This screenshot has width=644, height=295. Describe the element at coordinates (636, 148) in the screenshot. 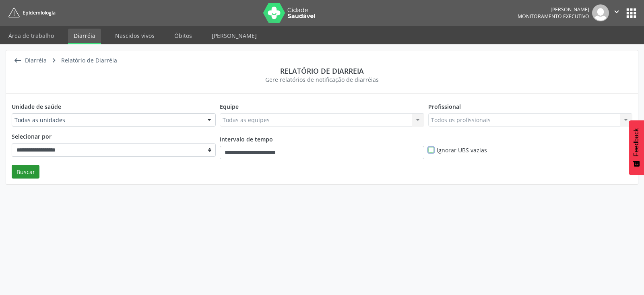

I see `button: Feedback - Mostrar pesquisa` at that location.